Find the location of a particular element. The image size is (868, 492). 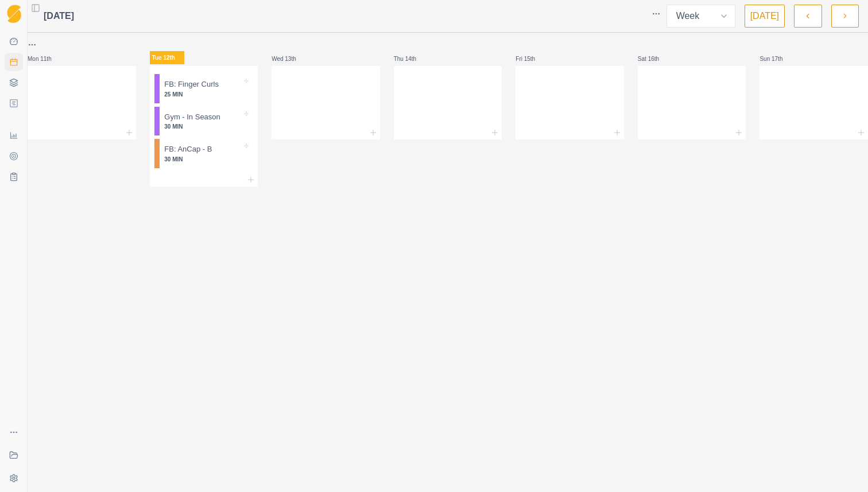

p: Thu 14th is located at coordinates (411, 58).